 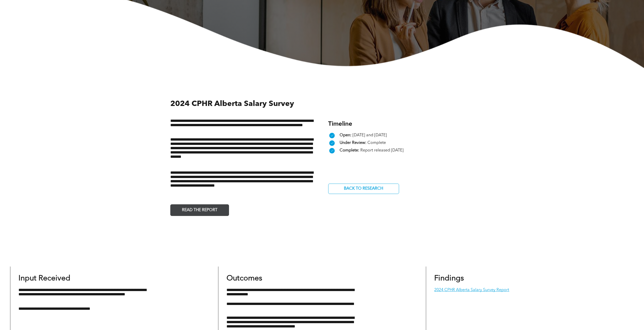 What do you see at coordinates (363, 189) in the screenshot?
I see `a: BACK TO RESEARCH` at bounding box center [363, 189].